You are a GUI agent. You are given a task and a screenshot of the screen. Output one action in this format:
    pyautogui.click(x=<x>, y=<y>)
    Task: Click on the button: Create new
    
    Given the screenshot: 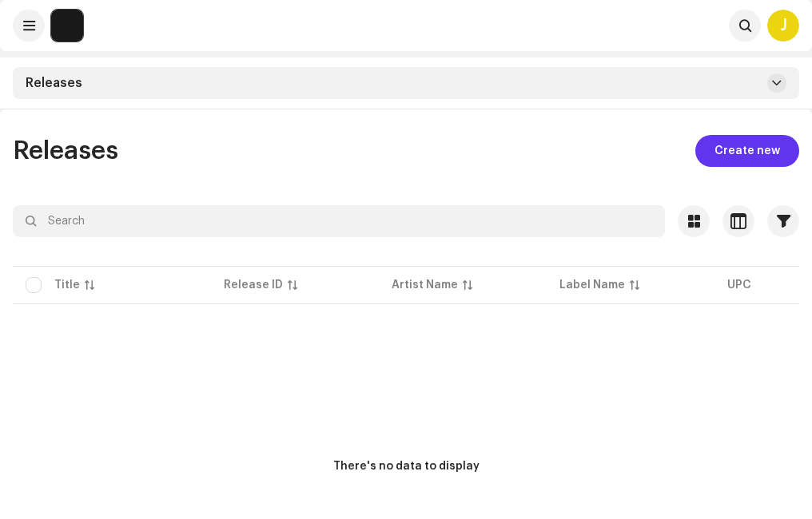 What is the action you would take?
    pyautogui.click(x=747, y=151)
    